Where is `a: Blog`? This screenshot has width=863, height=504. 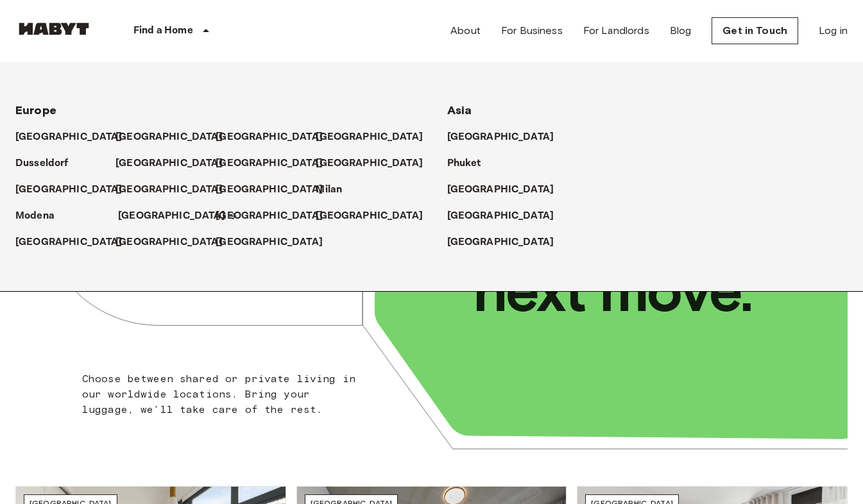 a: Blog is located at coordinates (681, 31).